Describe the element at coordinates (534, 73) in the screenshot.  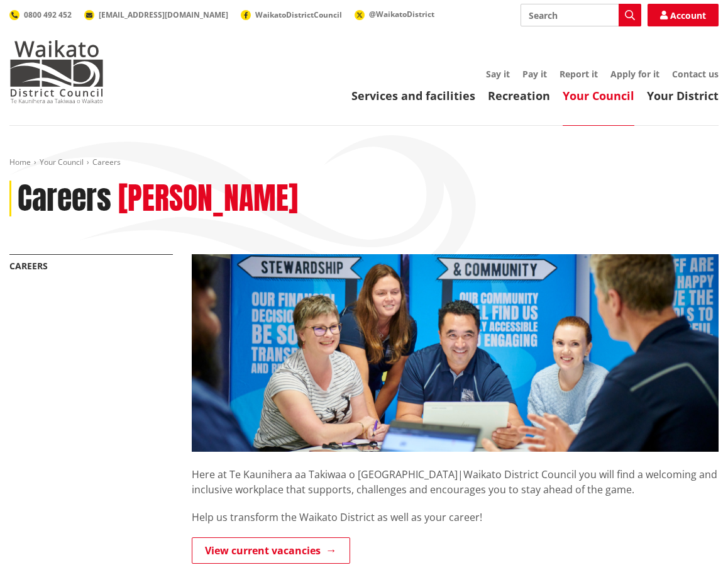
I see `a: Pay it` at that location.